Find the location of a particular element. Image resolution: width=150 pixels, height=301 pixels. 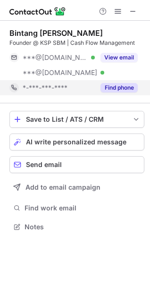

button: save-profile-one-click is located at coordinates (77, 120).